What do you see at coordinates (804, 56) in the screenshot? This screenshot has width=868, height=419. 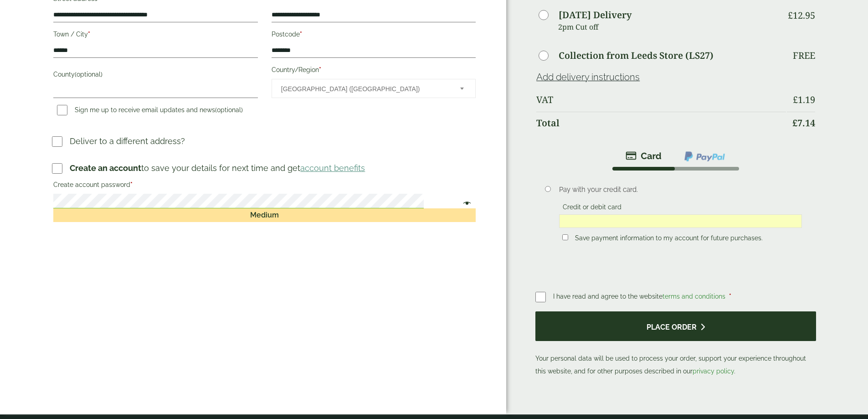 I see `p: Free` at bounding box center [804, 56].